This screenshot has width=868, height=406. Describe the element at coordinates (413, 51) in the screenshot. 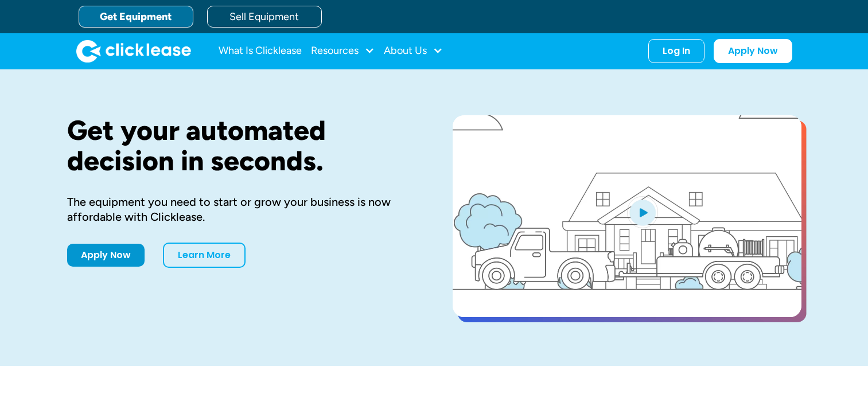

I see `div: About Us` at that location.